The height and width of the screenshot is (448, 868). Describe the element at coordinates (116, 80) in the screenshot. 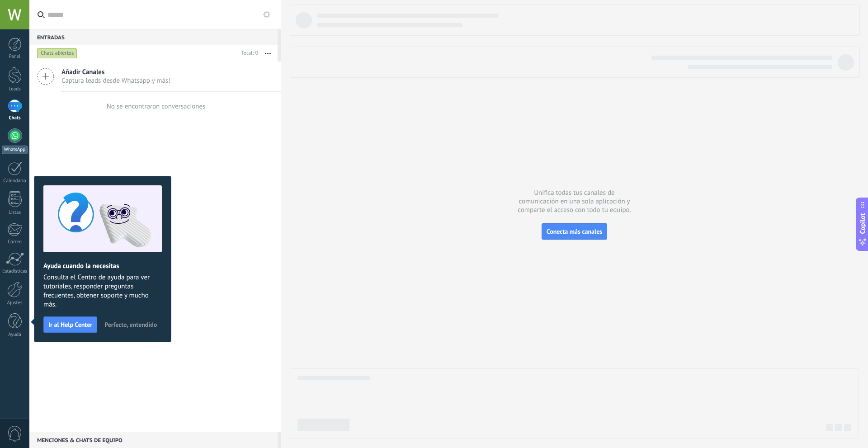

I see `span: Captura leads desde Whatsapp y más!` at that location.